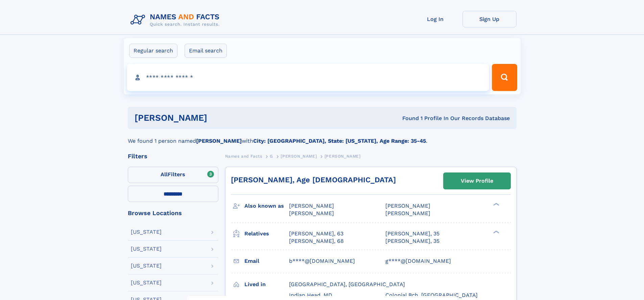 The height and width of the screenshot is (300, 644). What do you see at coordinates (505, 77) in the screenshot?
I see `button: Search Button` at bounding box center [505, 77].